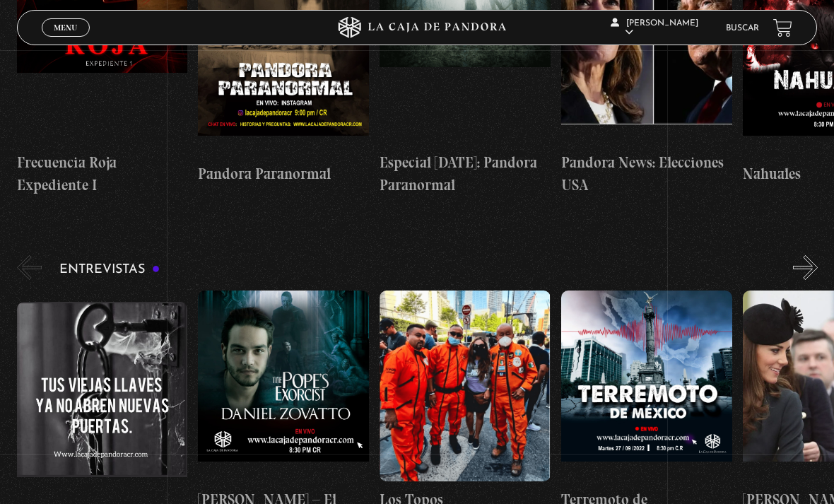  Describe the element at coordinates (109, 270) in the screenshot. I see `h3: Entrevistas` at that location.